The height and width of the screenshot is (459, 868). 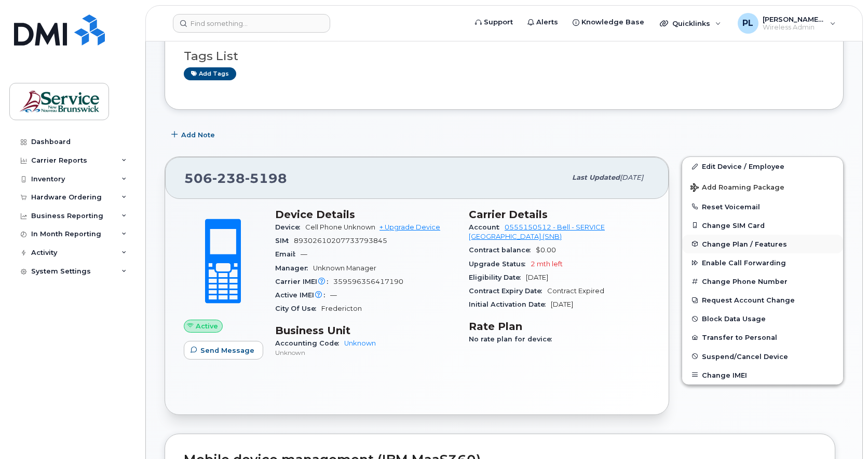 What do you see at coordinates (229, 178) in the screenshot?
I see `span: 238` at bounding box center [229, 178].